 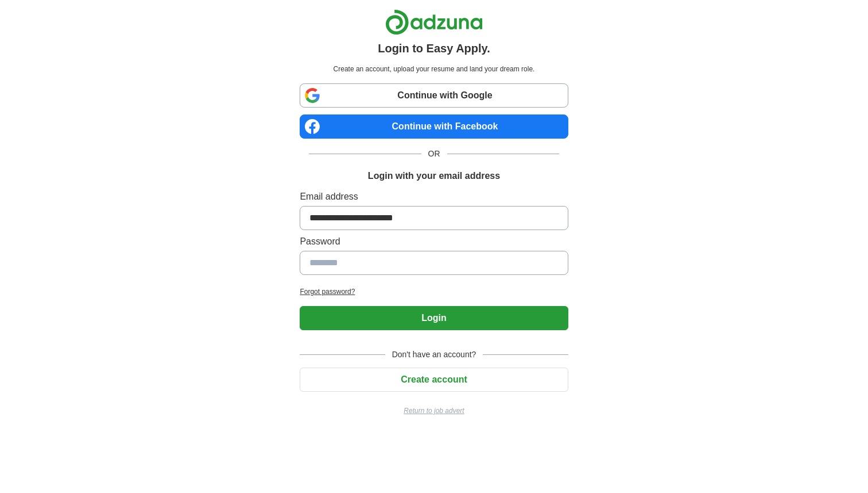 I want to click on label: Password, so click(x=434, y=241).